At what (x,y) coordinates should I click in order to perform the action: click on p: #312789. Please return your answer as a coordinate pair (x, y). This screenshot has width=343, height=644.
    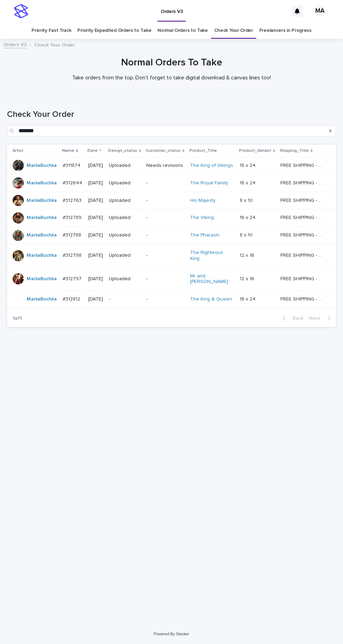
    Looking at the image, I should click on (73, 217).